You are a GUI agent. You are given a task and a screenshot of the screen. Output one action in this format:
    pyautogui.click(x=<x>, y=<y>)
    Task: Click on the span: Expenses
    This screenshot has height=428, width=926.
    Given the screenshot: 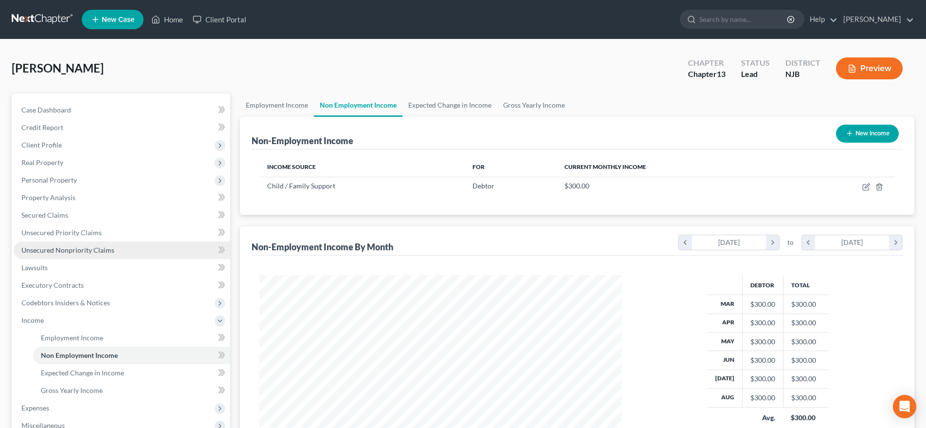 What is the action you would take?
    pyautogui.click(x=35, y=407)
    